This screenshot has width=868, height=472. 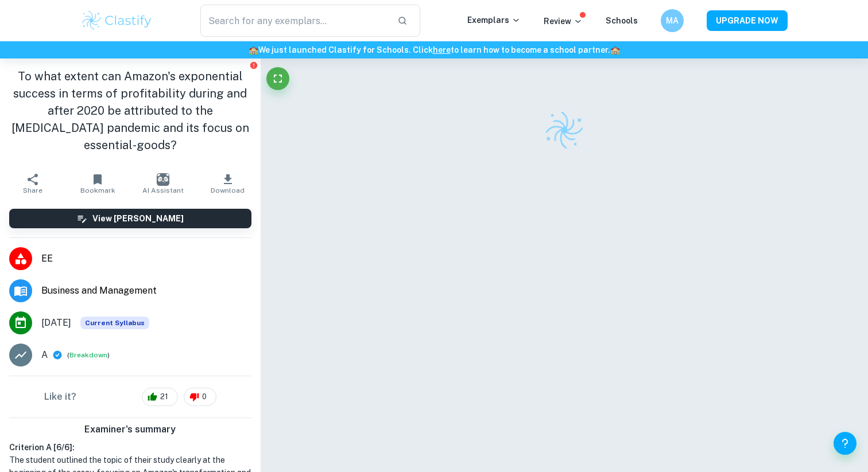 I want to click on button: AI Assistant, so click(x=162, y=184).